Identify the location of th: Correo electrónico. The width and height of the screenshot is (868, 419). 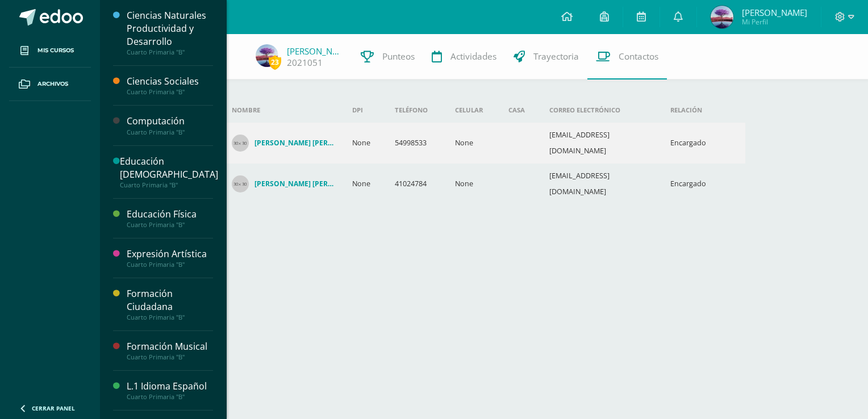
(600, 110).